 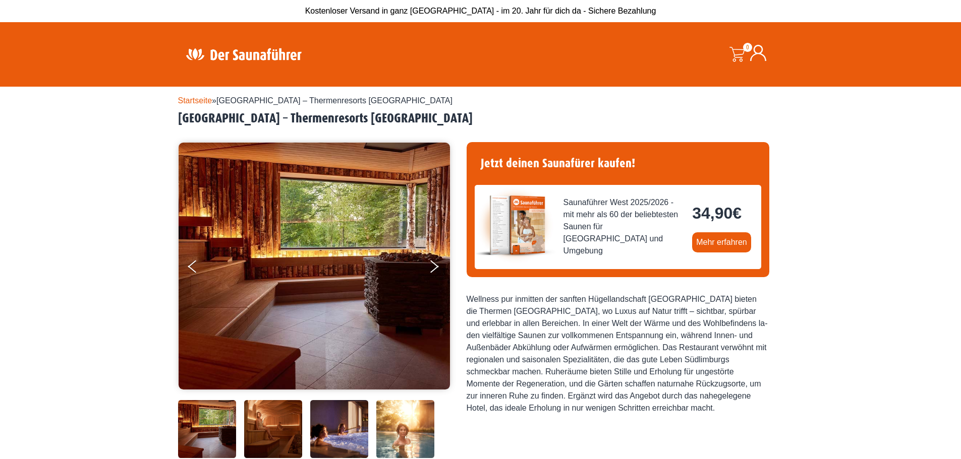 I want to click on span: 0, so click(x=747, y=47).